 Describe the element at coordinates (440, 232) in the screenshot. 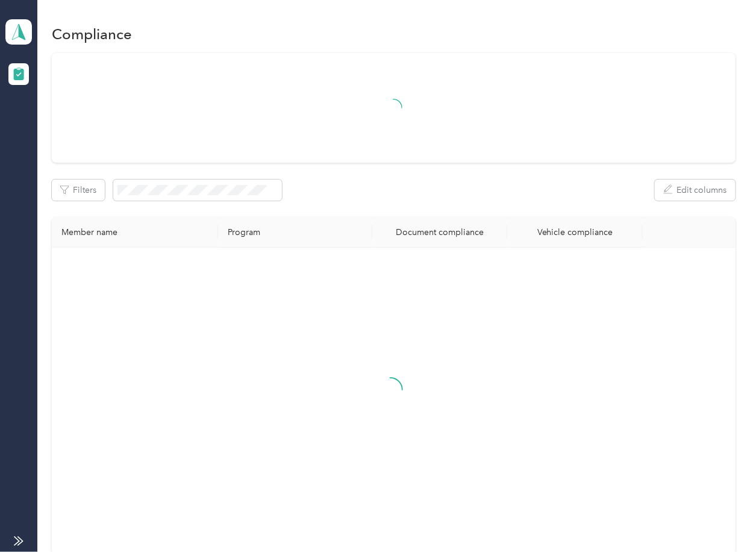

I see `div: Document compliance` at that location.